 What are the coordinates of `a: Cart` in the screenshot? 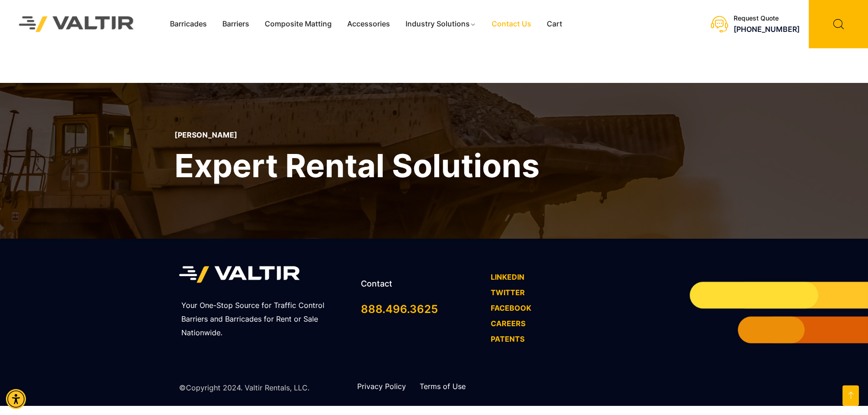 It's located at (554, 24).